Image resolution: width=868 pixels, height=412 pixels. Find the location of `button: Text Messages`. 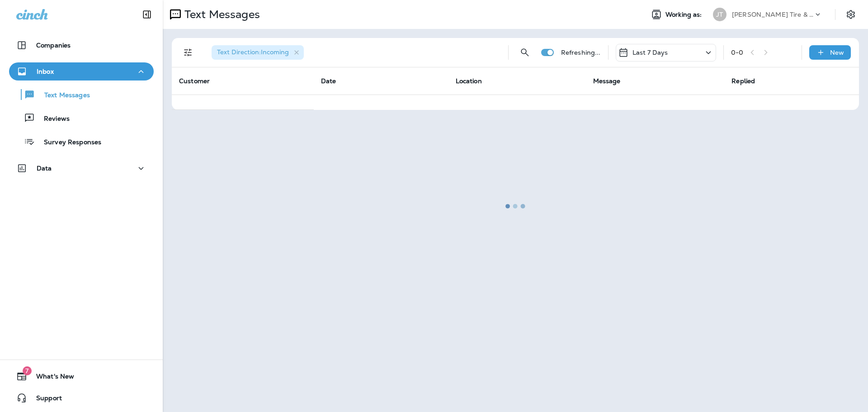

button: Text Messages is located at coordinates (81, 94).